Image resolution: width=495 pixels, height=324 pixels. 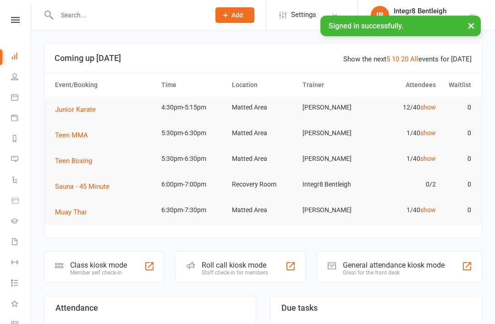 What do you see at coordinates (404, 184) in the screenshot?
I see `td: 0/2` at bounding box center [404, 184].